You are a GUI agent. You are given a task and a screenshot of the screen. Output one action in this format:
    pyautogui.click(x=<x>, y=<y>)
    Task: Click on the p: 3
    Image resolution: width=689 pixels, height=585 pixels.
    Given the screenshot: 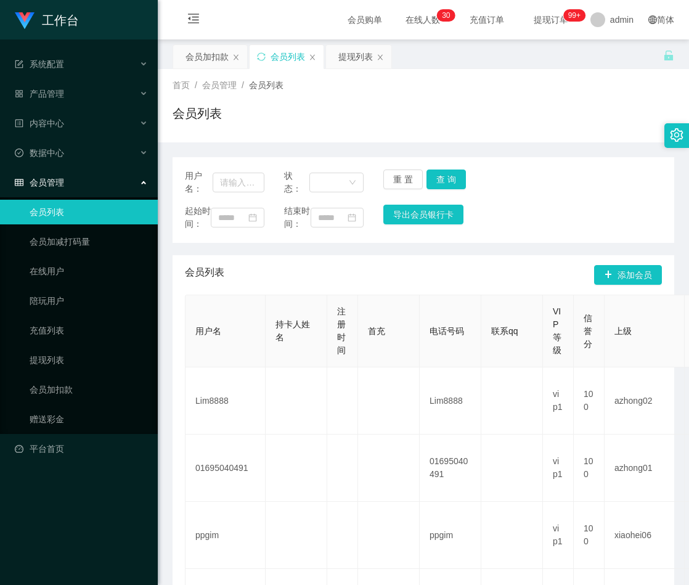 What is the action you would take?
    pyautogui.click(x=444, y=15)
    